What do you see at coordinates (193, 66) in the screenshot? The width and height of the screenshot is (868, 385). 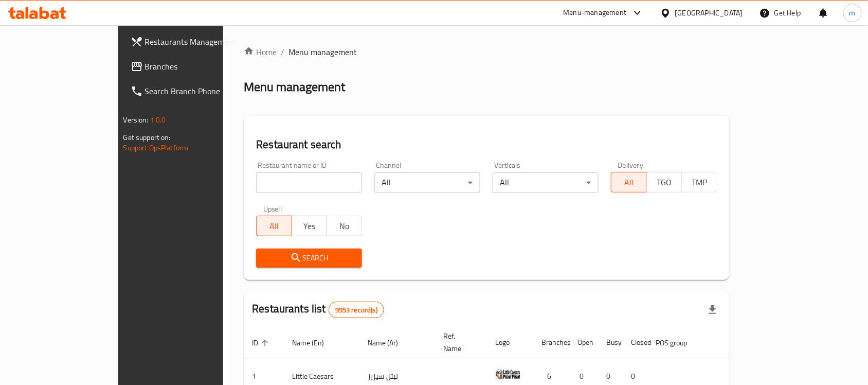 I see `a: Branches` at bounding box center [193, 66].